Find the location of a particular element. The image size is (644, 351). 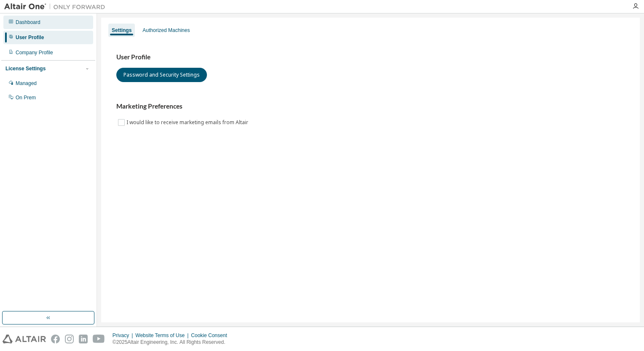

label: I would like to receive marketing emails from Altair is located at coordinates (188, 122).